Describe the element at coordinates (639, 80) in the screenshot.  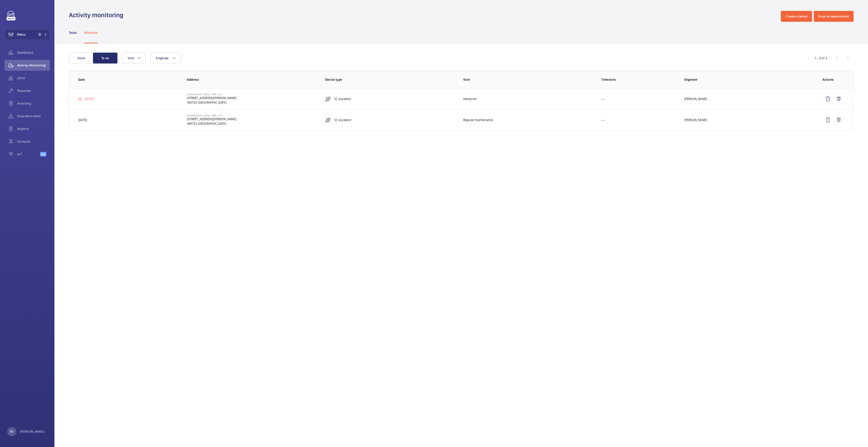
I see `p: Timeslots` at that location.